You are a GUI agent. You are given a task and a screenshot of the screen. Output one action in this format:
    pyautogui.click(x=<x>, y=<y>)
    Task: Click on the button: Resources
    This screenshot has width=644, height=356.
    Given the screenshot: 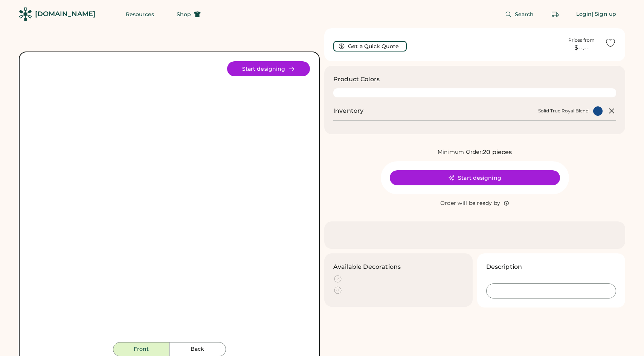 What is the action you would take?
    pyautogui.click(x=140, y=14)
    